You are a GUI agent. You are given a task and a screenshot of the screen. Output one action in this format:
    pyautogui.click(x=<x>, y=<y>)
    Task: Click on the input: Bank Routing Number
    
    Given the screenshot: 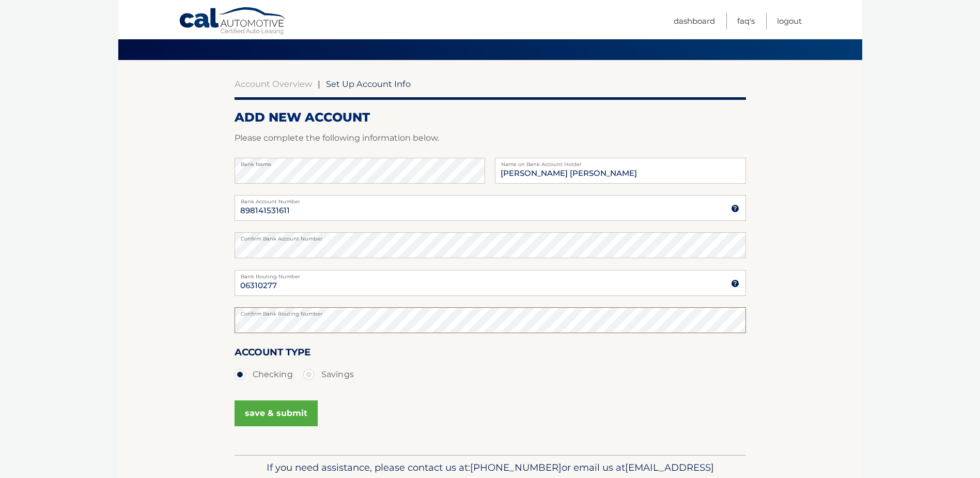 What is the action you would take?
    pyautogui.click(x=490, y=283)
    